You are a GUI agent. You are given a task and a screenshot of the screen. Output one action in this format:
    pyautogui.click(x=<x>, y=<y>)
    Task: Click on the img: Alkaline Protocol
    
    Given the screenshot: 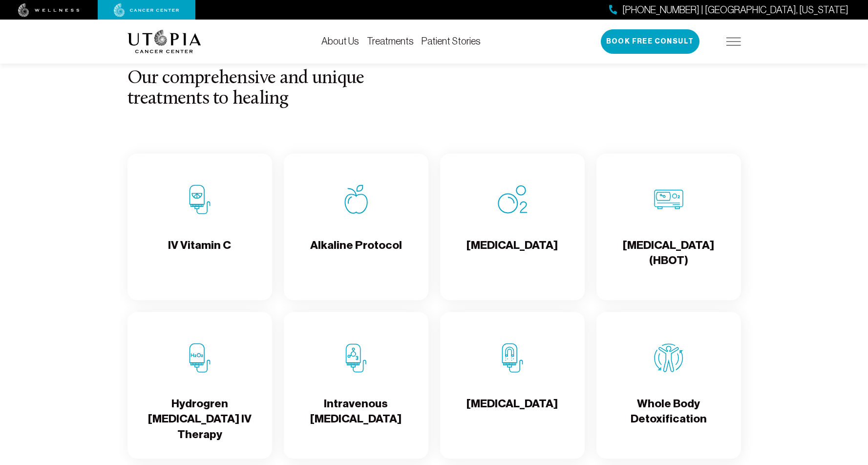 What is the action you would take?
    pyautogui.click(x=357, y=200)
    